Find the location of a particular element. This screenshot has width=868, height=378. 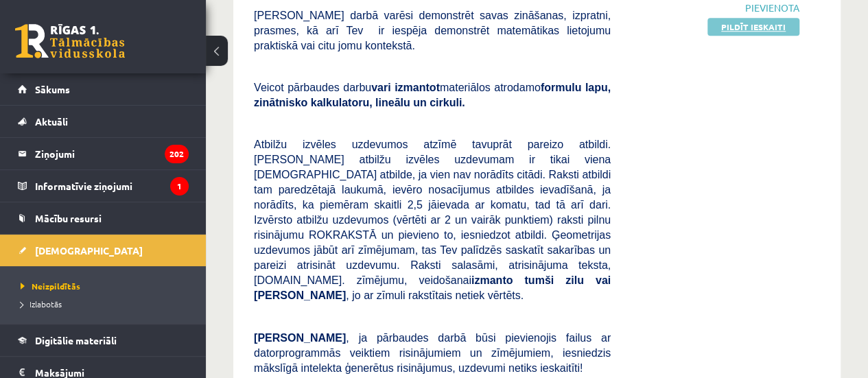

a: Mācību resursi is located at coordinates (103, 218).